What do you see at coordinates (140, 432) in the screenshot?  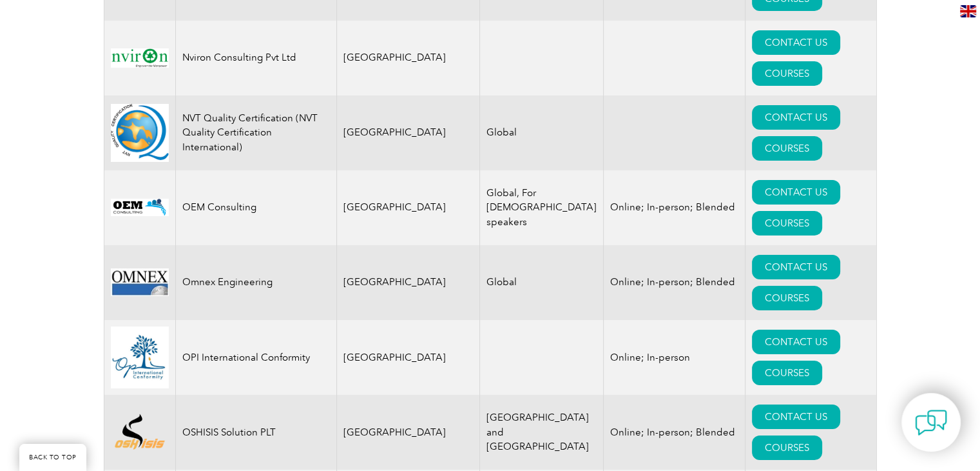 I see `img: 5113d4a1-7437-ef11-a316-00224812a81c-logo.png` at bounding box center [140, 432].